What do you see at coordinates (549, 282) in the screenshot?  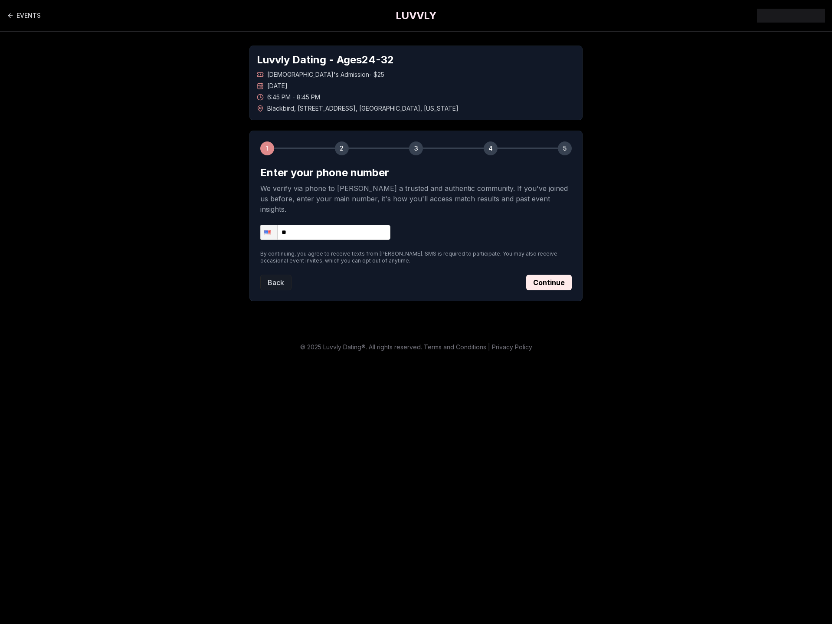 I see `button: Continue` at bounding box center [549, 282].